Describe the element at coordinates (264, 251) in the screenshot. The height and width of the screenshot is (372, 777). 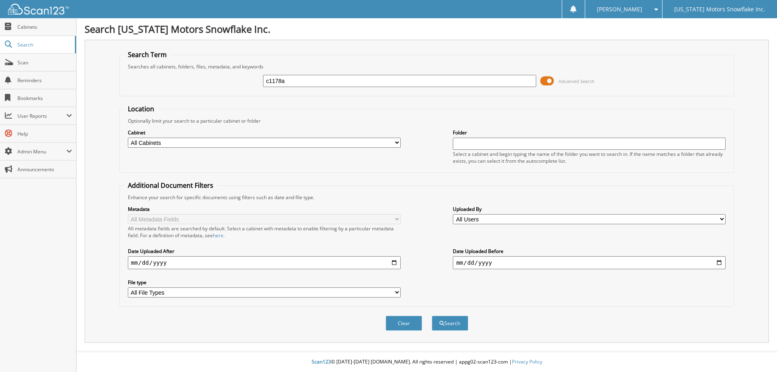
I see `label: Date Uploaded After` at that location.